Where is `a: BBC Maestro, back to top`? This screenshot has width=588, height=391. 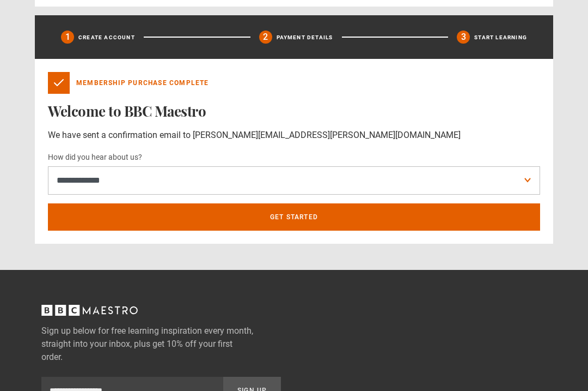 a: BBC Maestro, back to top is located at coordinates (89, 314).